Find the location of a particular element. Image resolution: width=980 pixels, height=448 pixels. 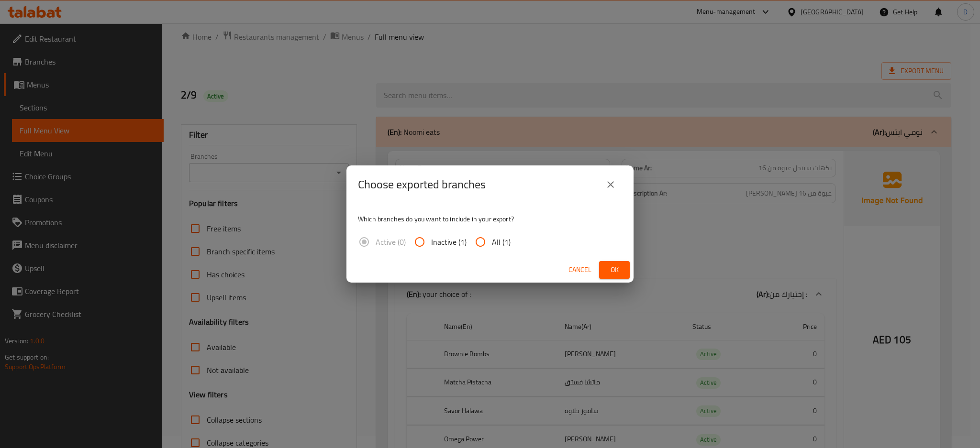

button: Ok is located at coordinates (614, 270).